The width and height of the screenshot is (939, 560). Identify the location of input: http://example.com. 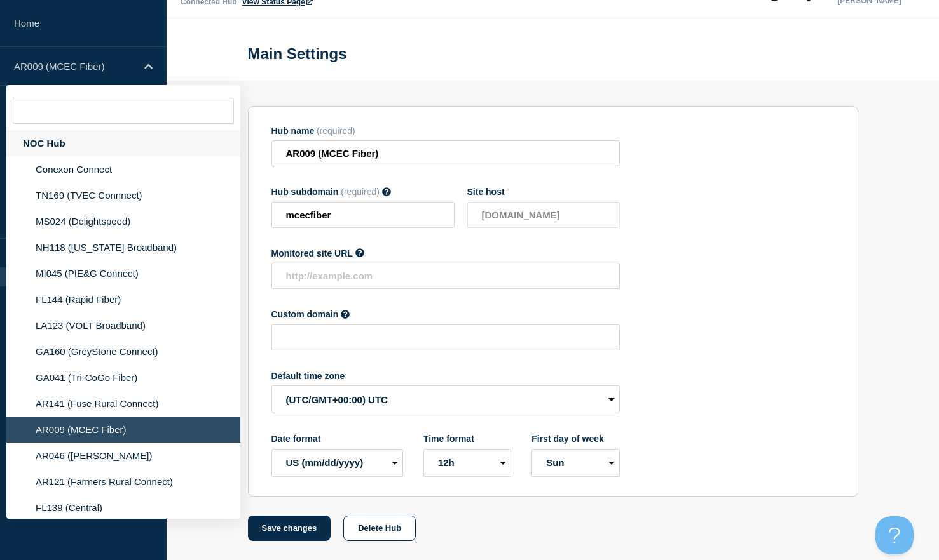
(446, 276).